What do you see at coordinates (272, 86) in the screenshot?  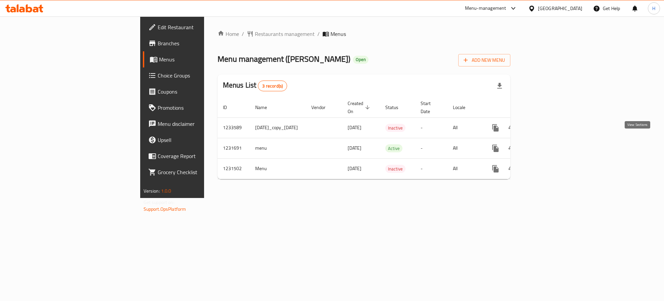 I see `div: Total records count` at bounding box center [272, 86].